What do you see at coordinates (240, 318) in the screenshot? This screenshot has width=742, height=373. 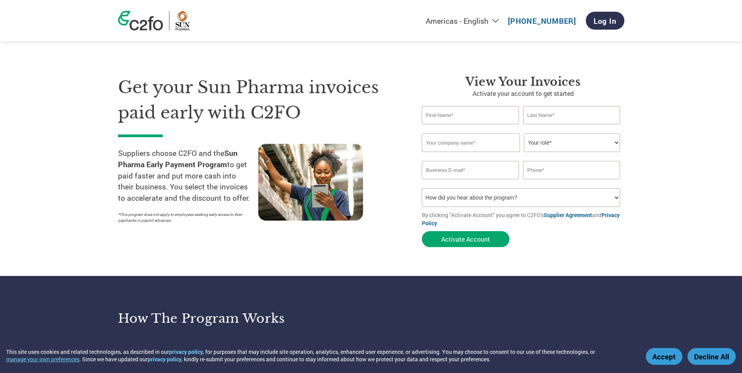 I see `h3: How the program works` at bounding box center [240, 318].